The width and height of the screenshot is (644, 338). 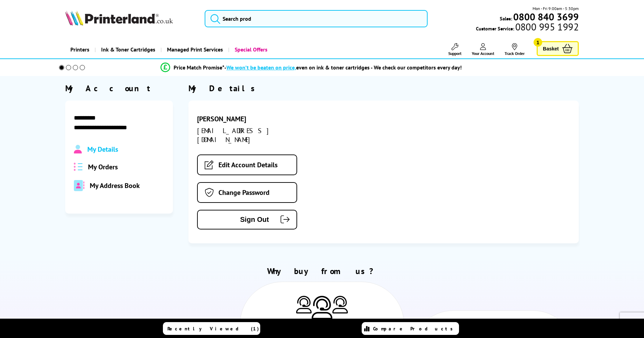 I want to click on a: Basket 1, so click(x=558, y=48).